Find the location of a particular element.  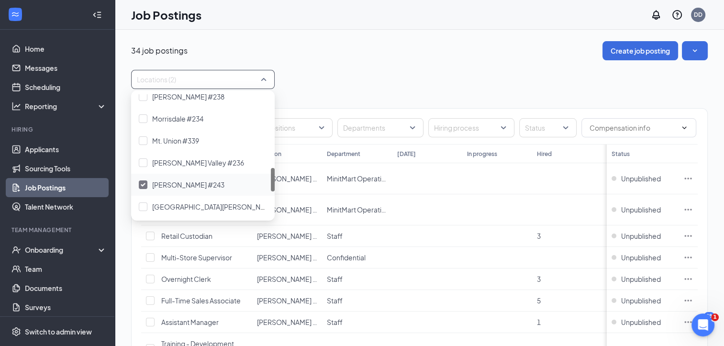

a: Sourcing Tools is located at coordinates (66, 168).